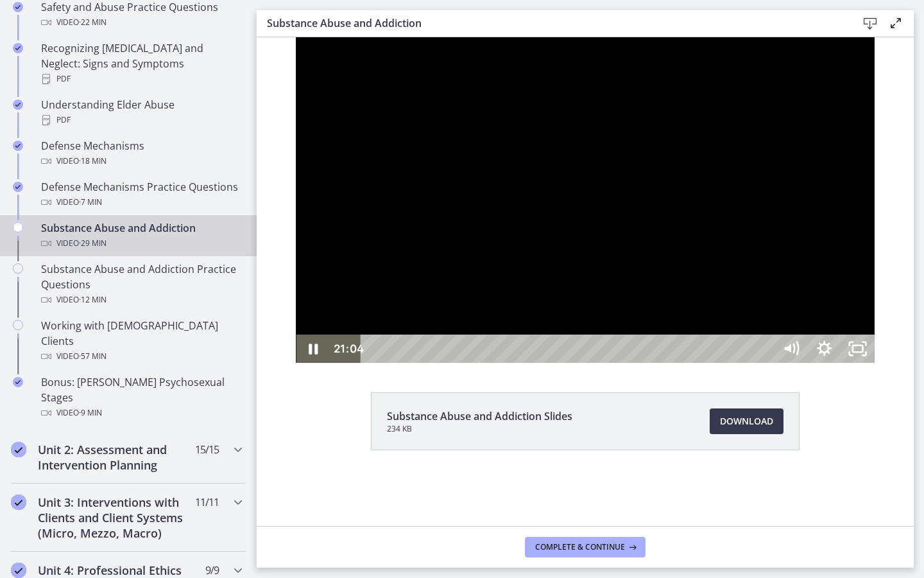  What do you see at coordinates (141, 284) in the screenshot?
I see `div: Substance Abuse and Addiction Practice Questions` at bounding box center [141, 284].